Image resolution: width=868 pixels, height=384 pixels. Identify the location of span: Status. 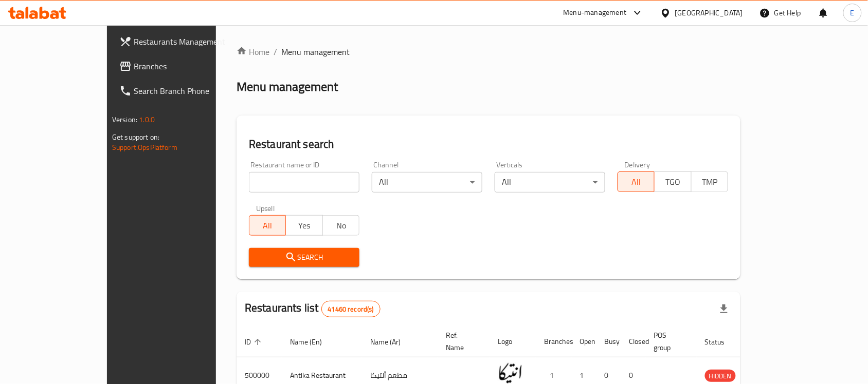
(721, 342).